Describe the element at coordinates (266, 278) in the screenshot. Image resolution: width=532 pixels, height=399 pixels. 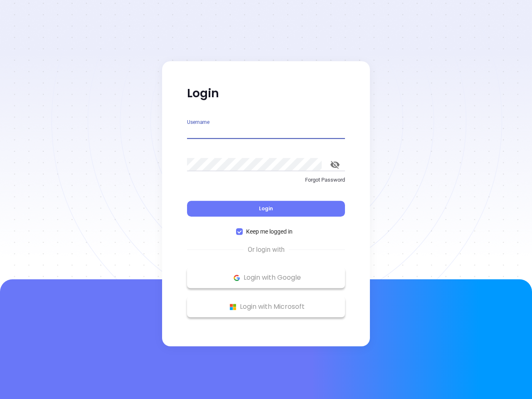
I see `button: Google Logo Login with Google` at that location.